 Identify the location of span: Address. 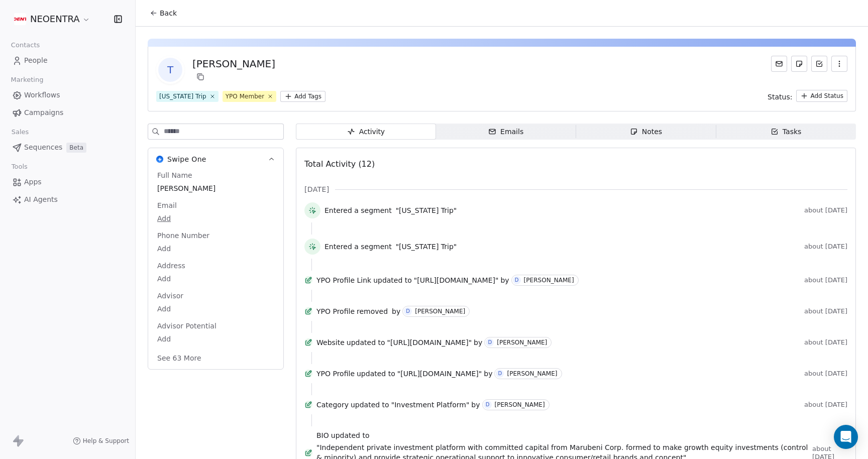
(171, 265).